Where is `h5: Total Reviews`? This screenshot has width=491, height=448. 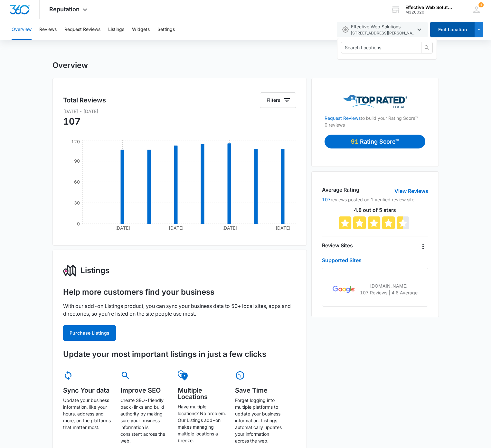 h5: Total Reviews is located at coordinates (85, 100).